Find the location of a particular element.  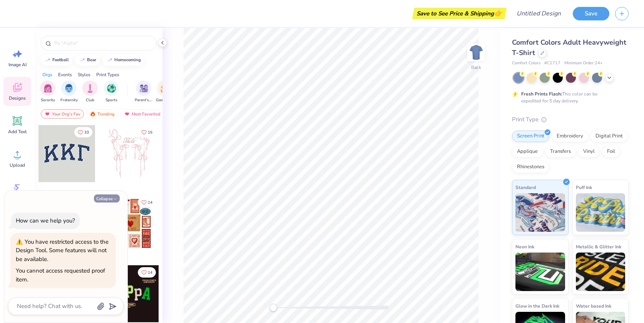

span: Minimum Order: 24 + is located at coordinates (584, 63).